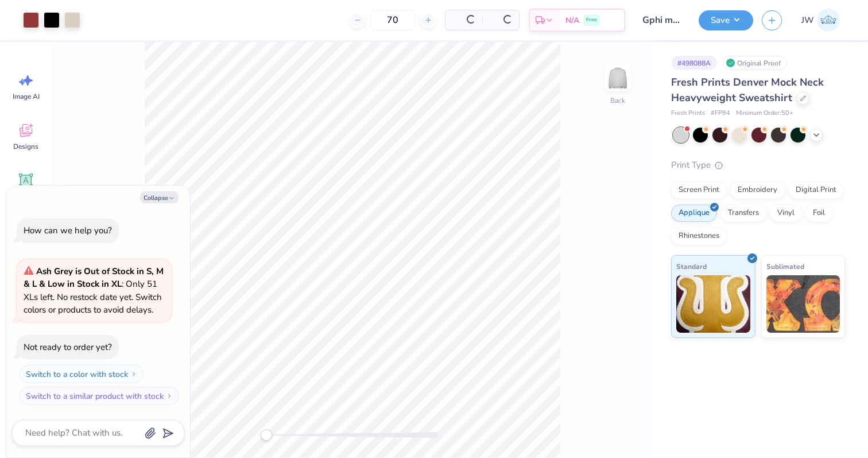  I want to click on div: Not ready to order yet?, so click(68, 347).